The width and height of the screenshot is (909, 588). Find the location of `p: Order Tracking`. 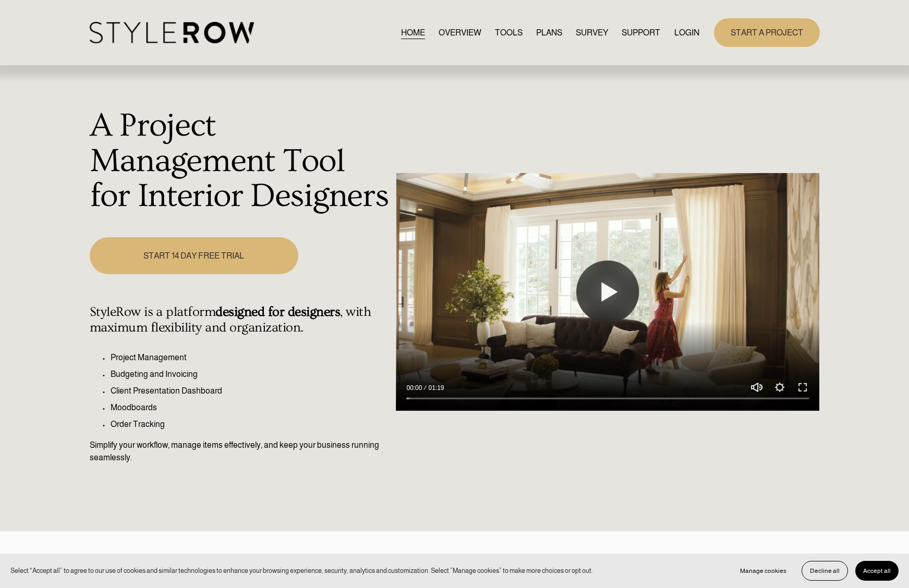

p: Order Tracking is located at coordinates (250, 424).